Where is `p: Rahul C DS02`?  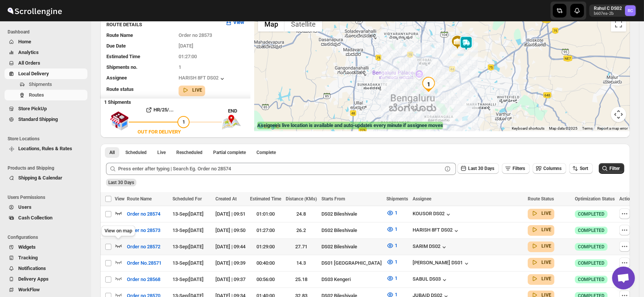
p: Rahul C DS02 is located at coordinates (608, 8).